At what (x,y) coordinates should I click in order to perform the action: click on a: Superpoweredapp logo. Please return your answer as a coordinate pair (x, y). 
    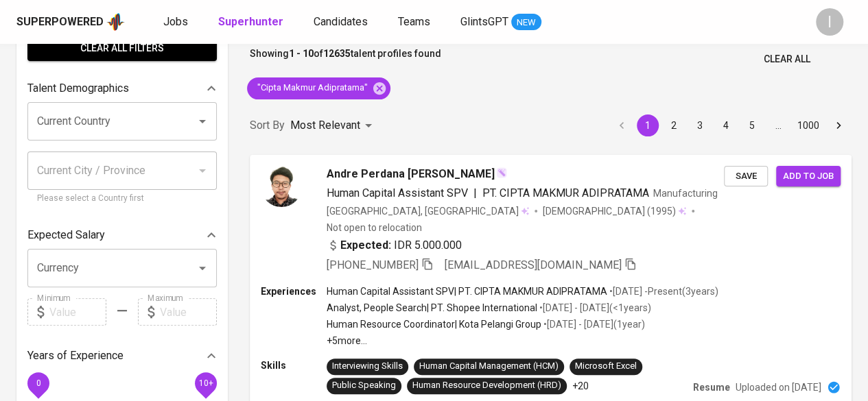
    Looking at the image, I should click on (71, 22).